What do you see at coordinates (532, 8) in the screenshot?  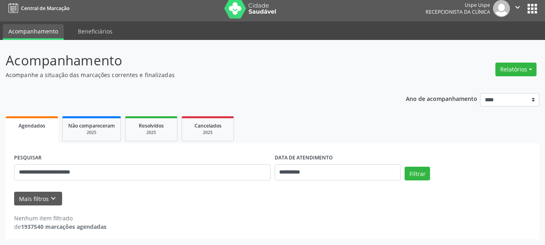 I see `button: apps` at bounding box center [532, 8].